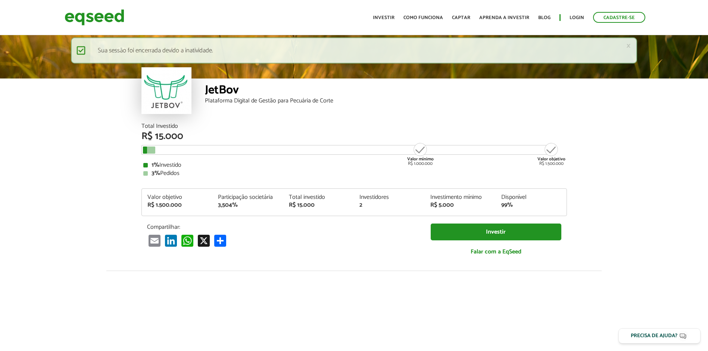 The width and height of the screenshot is (708, 351). I want to click on div: JetBov, so click(386, 91).